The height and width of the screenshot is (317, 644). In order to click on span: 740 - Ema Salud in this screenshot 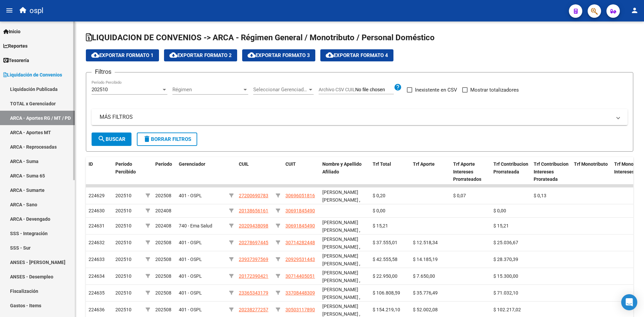, I will do `click(196, 225)`.